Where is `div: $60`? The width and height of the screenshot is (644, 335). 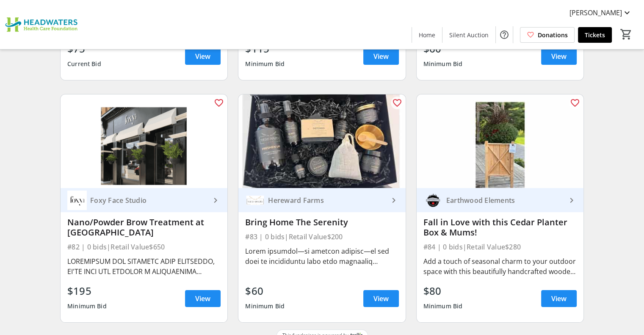
div: $60 is located at coordinates (265, 291).